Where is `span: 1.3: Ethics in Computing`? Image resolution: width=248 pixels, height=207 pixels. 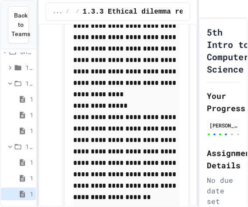
span: 1.3: Ethics in Computing is located at coordinates (29, 146).